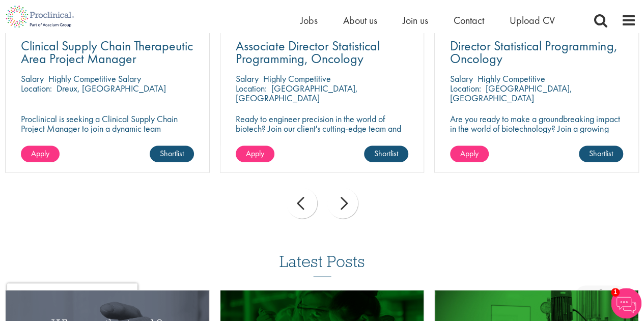 The height and width of the screenshot is (321, 644). Describe the element at coordinates (534, 51) in the screenshot. I see `span: Director Statistical Programming, Oncology` at that location.